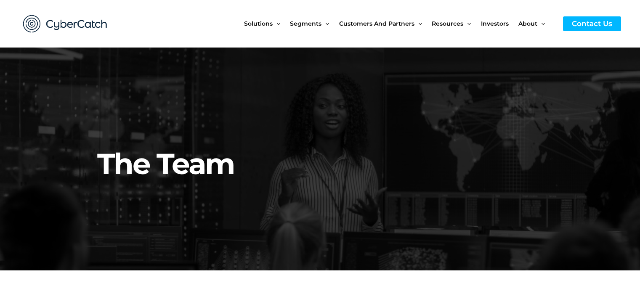  What do you see at coordinates (305, 24) in the screenshot?
I see `span: Segments` at bounding box center [305, 24].